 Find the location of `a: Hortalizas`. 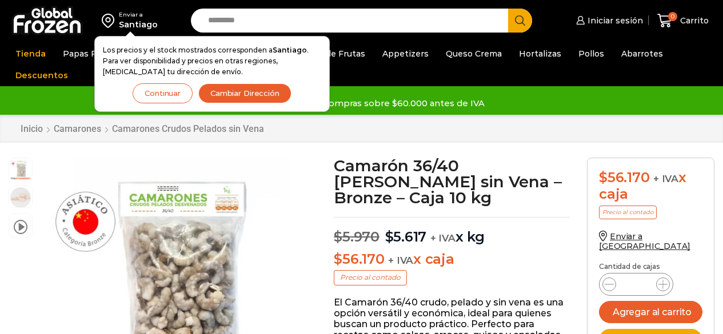

a: Hortalizas is located at coordinates (540, 54).